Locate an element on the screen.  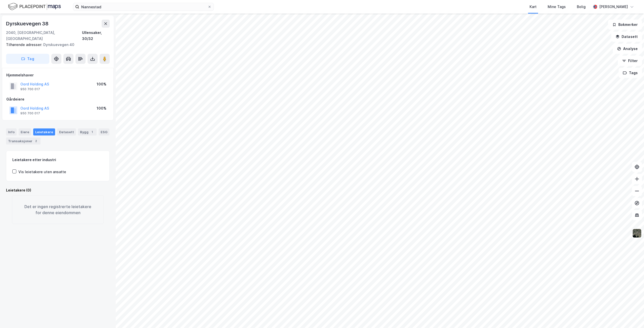
div: Transaksjoner is located at coordinates (23, 141).